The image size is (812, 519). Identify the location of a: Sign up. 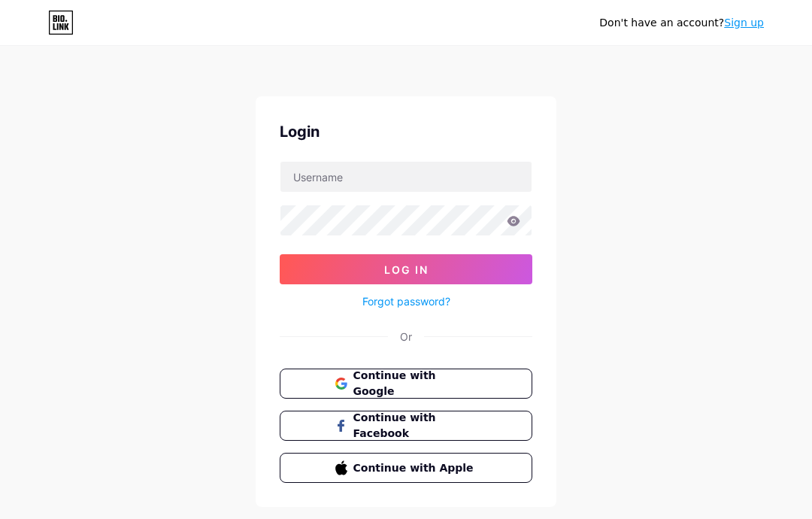
(744, 23).